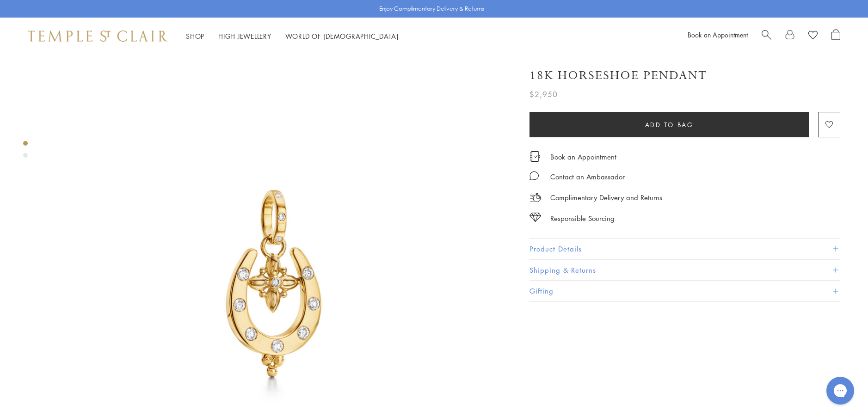  Describe the element at coordinates (606, 197) in the screenshot. I see `p: Complimentary Delivery and Returns` at that location.